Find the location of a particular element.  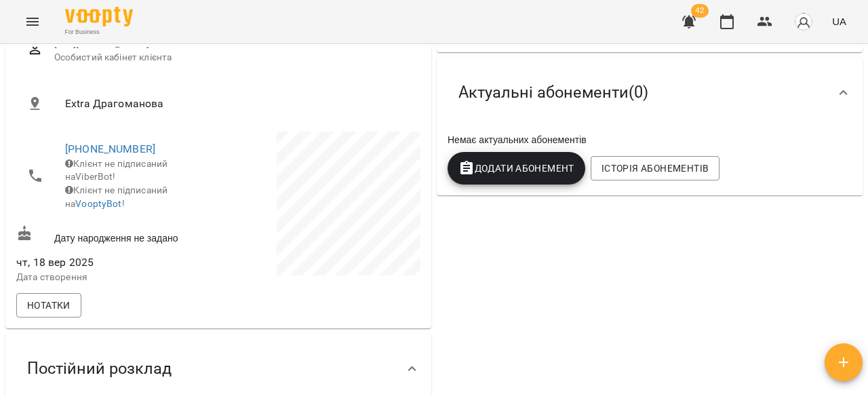

div: Дату народження не задано is located at coordinates (116, 235).